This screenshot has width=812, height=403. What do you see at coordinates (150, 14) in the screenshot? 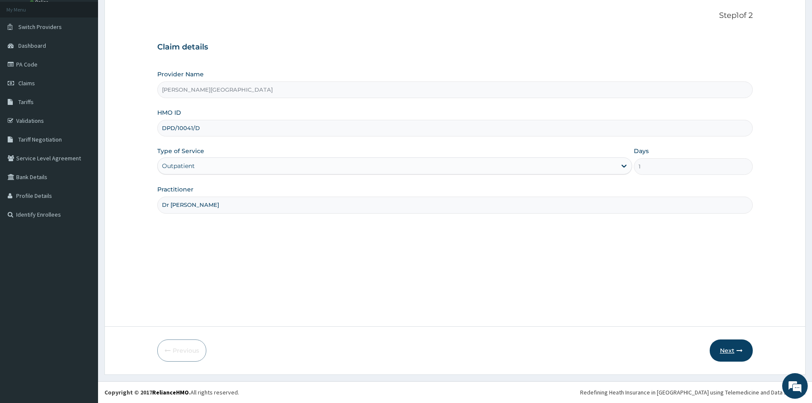
I see `div: Minimize live chat window` at bounding box center [150, 14].